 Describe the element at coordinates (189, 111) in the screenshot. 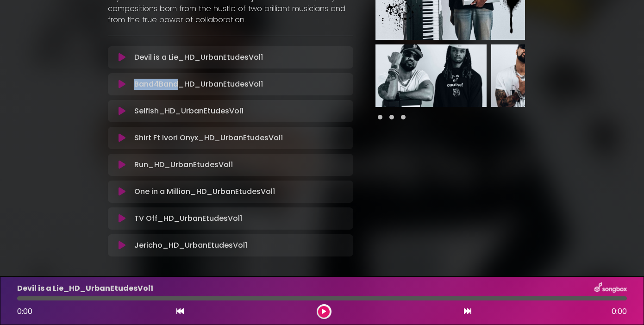

I see `p: Selfish_HD_UrbanEtudesVol1` at that location.